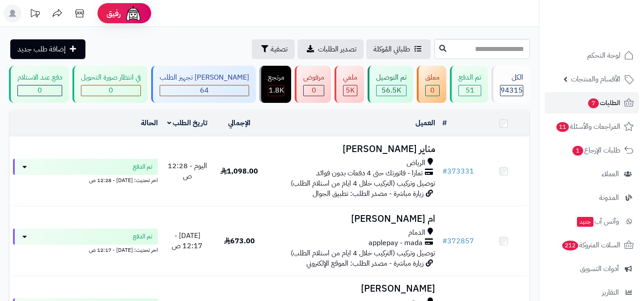 This screenshot has height=301, width=644. I want to click on a: طلباتي المُوكلة, so click(398, 49).